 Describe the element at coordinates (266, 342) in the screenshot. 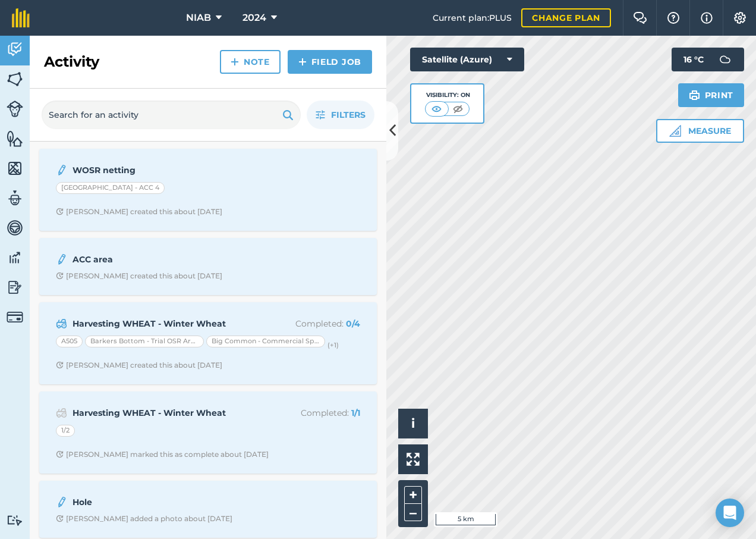

I see `div: Big Common - Commercial Split` at that location.